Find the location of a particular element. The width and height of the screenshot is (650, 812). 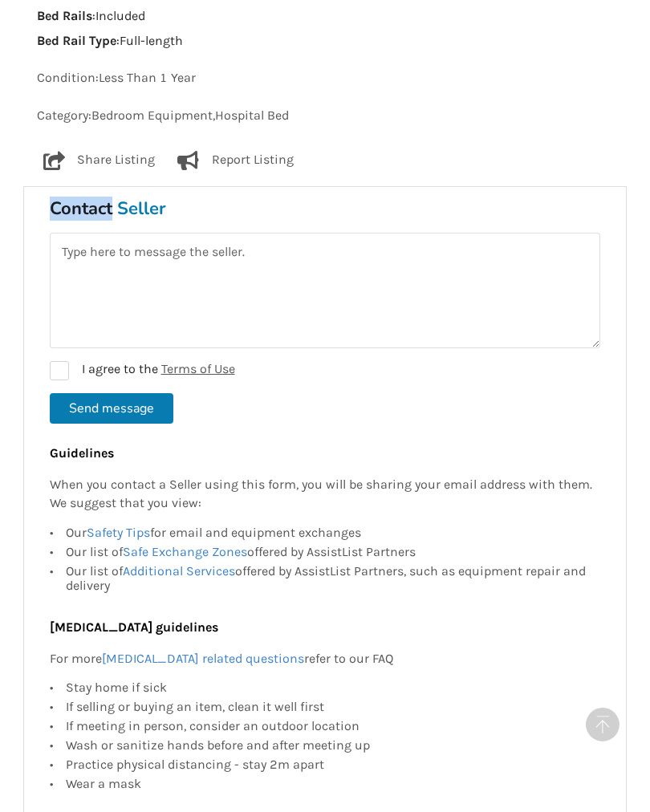

b: Guidelines is located at coordinates (82, 453).